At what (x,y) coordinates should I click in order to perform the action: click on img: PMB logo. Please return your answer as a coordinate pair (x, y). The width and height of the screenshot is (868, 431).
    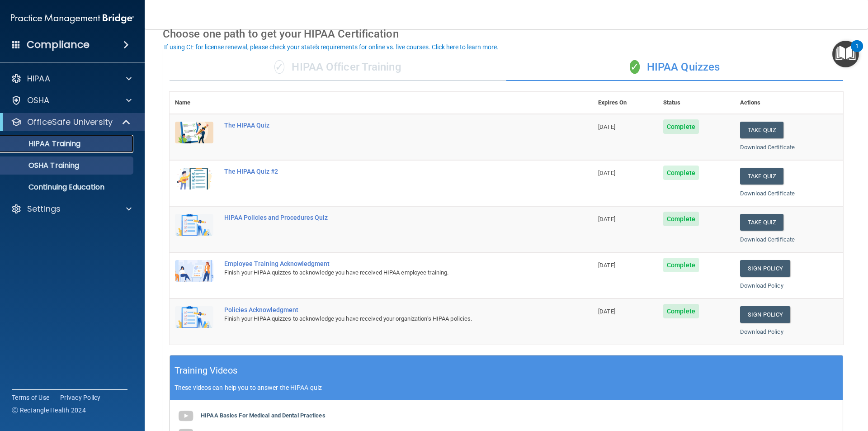
    Looking at the image, I should click on (73, 18).